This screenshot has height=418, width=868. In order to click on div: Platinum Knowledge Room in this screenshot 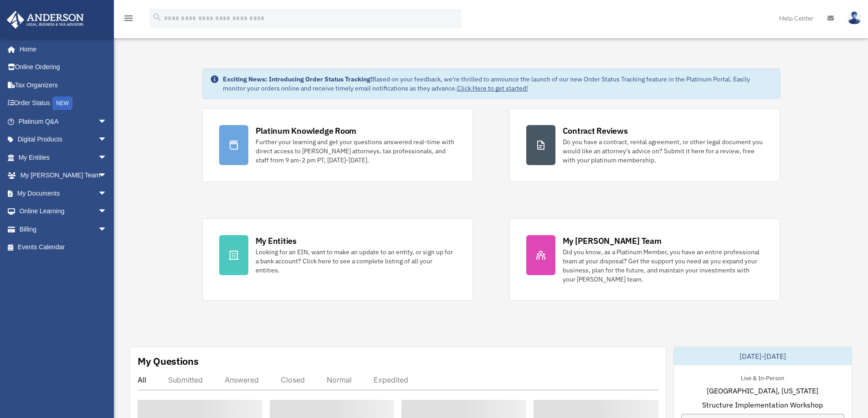, I will do `click(306, 130)`.